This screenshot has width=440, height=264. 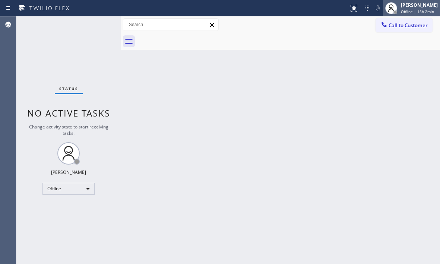 I want to click on span: No active tasks, so click(x=69, y=113).